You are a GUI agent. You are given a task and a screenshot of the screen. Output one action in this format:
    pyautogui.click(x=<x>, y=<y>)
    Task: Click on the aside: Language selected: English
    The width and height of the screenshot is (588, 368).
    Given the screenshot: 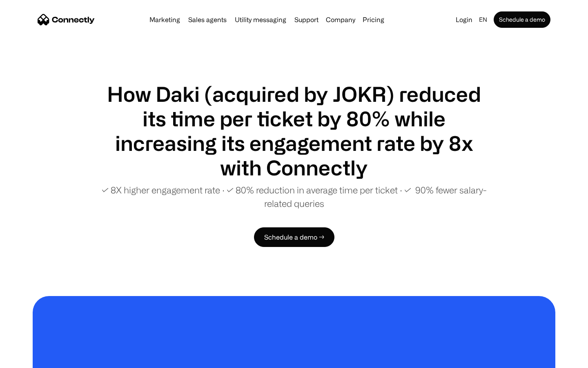 What is the action you would take?
    pyautogui.click(x=29, y=359)
    